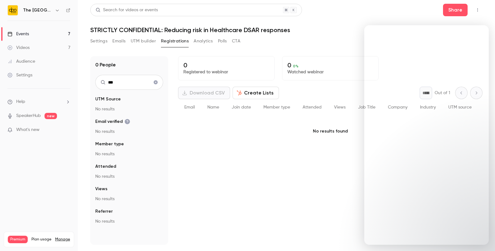  What do you see at coordinates (18, 239) in the screenshot?
I see `span: Premium` at bounding box center [18, 239].